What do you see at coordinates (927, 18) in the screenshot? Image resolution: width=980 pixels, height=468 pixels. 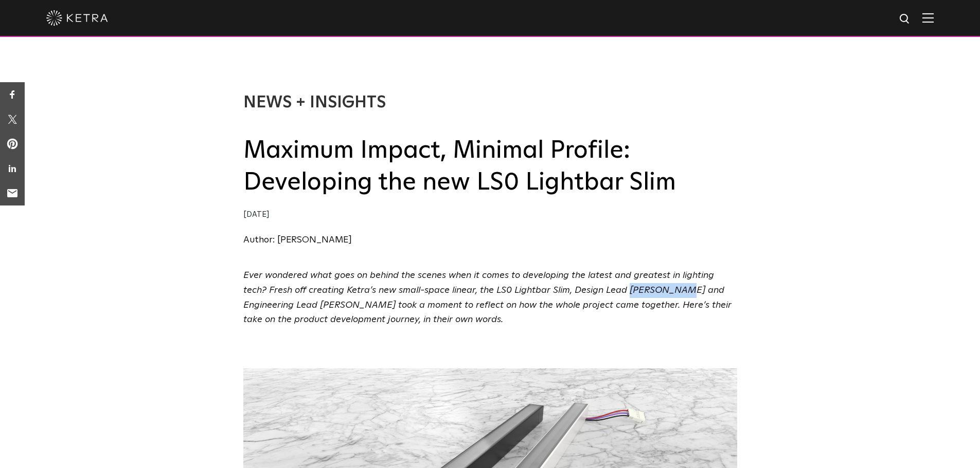 I see `img: Hamburger%20Nav.svg` at bounding box center [927, 18].